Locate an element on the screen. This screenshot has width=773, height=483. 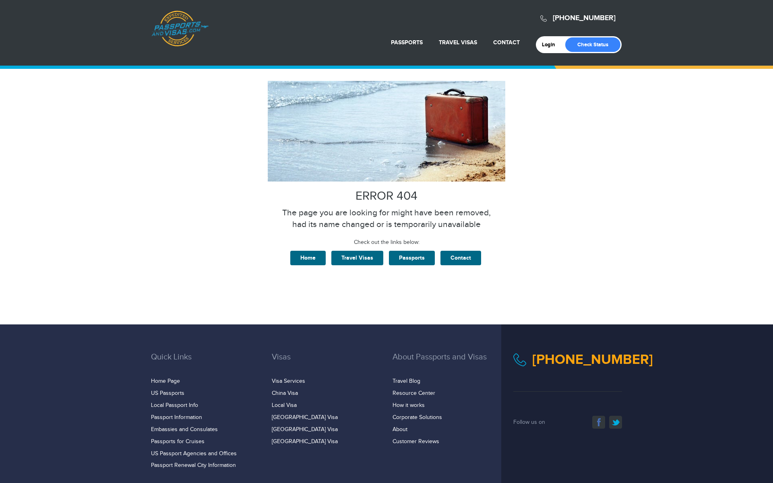
p: The page you are looking for might have been removed, had its name changed or is temporarily unav... is located at coordinates (386, 219).